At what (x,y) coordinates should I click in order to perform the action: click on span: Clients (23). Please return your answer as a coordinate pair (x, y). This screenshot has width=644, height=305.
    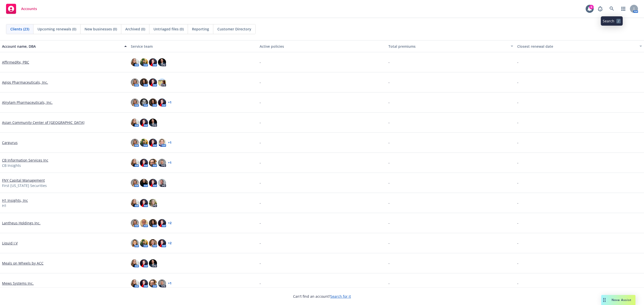
    Looking at the image, I should click on (20, 29).